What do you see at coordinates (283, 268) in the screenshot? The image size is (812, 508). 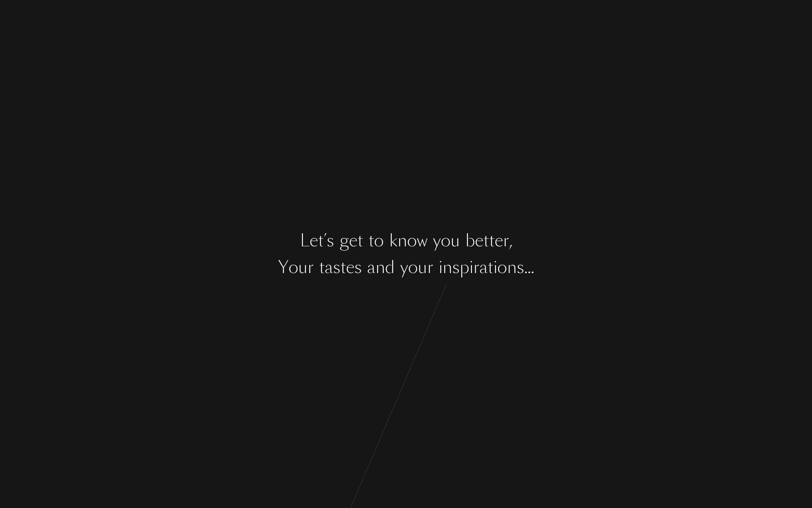 I see `div: Y` at bounding box center [283, 268].